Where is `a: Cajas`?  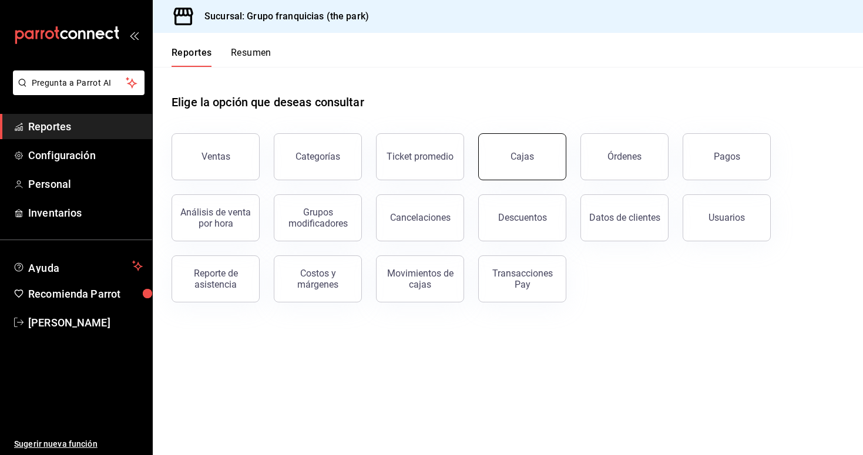 a: Cajas is located at coordinates (522, 157).